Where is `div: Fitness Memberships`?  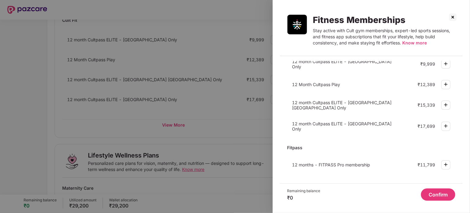 div: Fitness Memberships is located at coordinates (384, 20).